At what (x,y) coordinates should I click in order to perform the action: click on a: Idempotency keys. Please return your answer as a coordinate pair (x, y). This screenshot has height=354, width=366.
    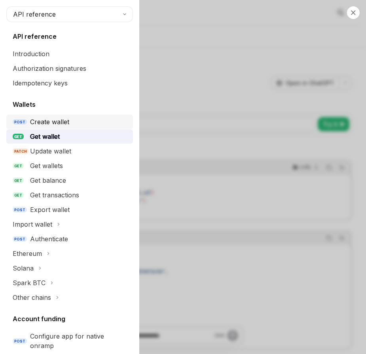
    Looking at the image, I should click on (70, 83).